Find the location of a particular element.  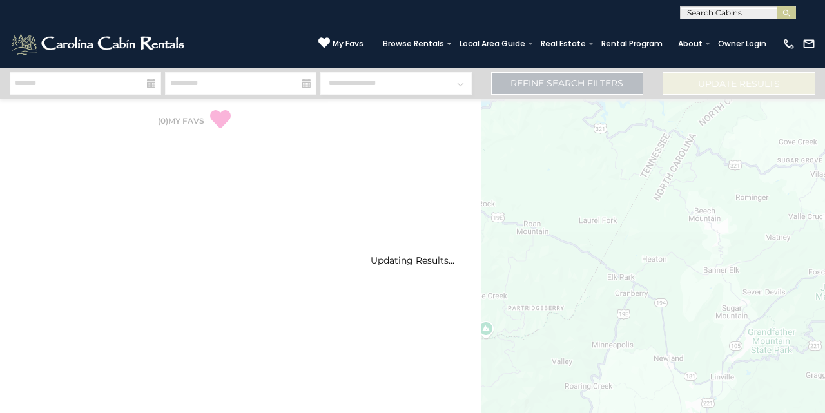

img: mail-regular-white.png is located at coordinates (809, 44).